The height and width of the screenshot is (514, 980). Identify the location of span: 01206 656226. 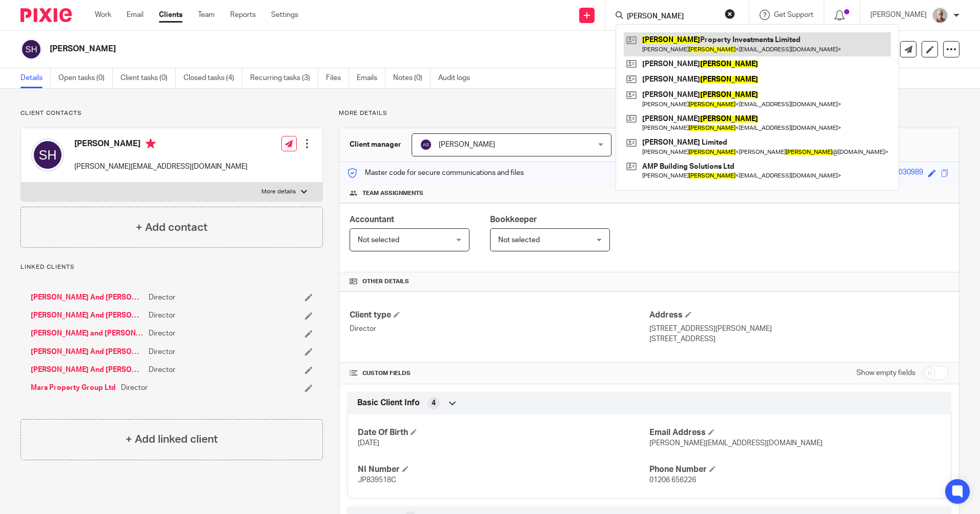
(672, 480).